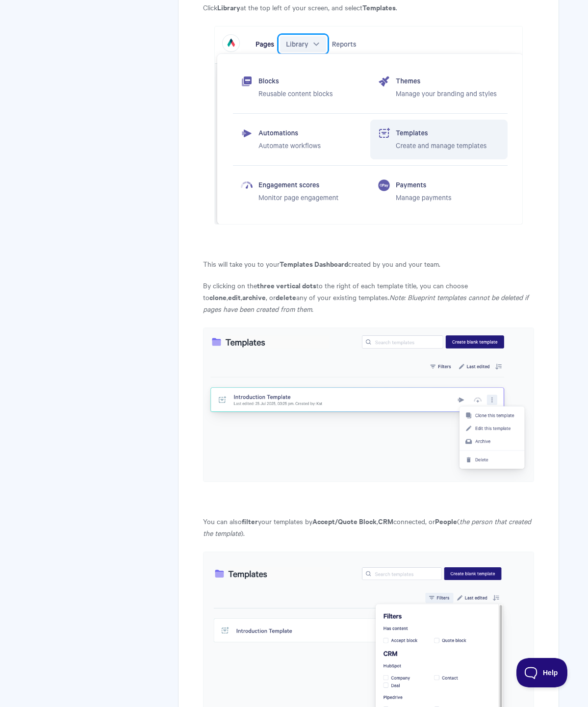 This screenshot has height=707, width=588. Describe the element at coordinates (234, 297) in the screenshot. I see `strong: edit` at that location.